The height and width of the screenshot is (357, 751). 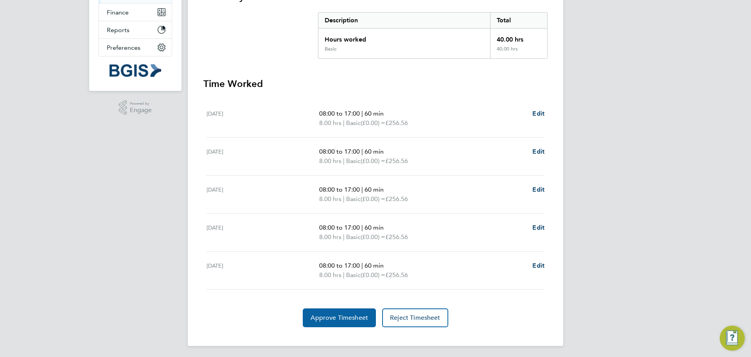 I want to click on span: Powered by, so click(x=141, y=103).